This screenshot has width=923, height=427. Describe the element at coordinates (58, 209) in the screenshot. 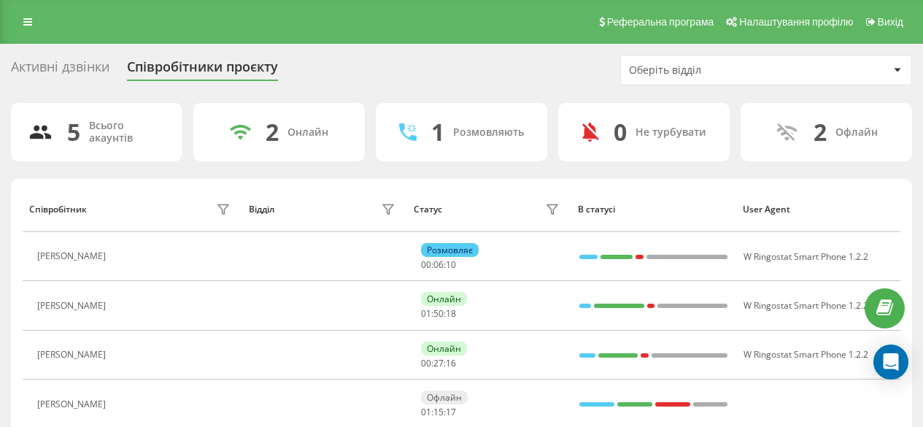

I see `div: Співробітник` at that location.